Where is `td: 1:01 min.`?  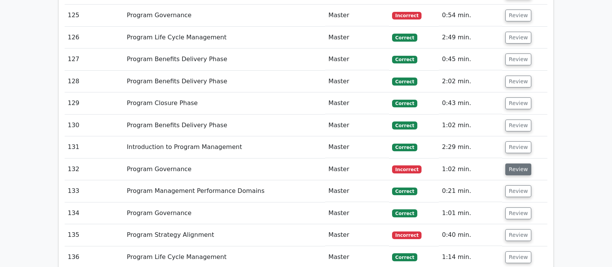
td: 1:01 min. is located at coordinates (470, 213).